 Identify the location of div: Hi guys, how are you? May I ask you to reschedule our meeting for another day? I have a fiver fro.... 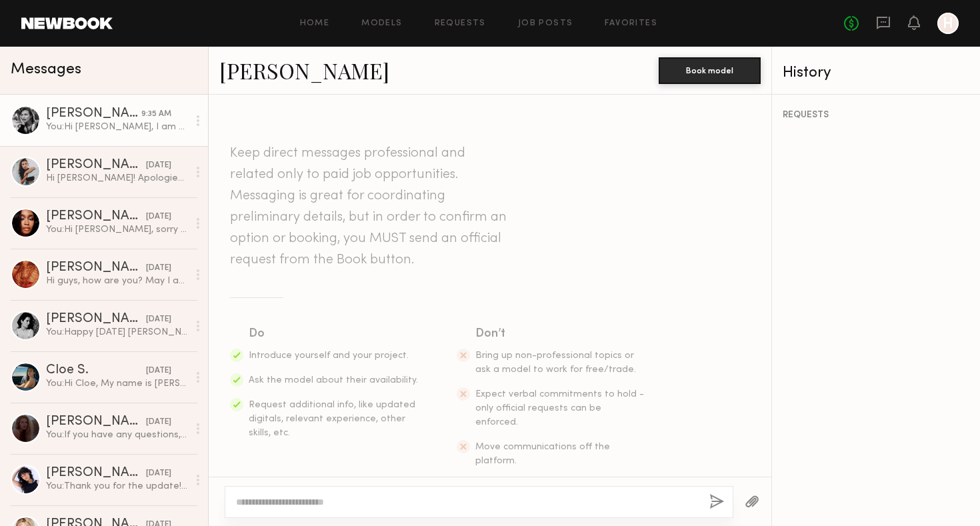
(116, 281).